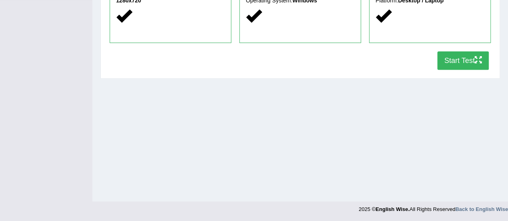 This screenshot has height=221, width=508. What do you see at coordinates (481, 209) in the screenshot?
I see `a: Back to English Wise` at bounding box center [481, 209].